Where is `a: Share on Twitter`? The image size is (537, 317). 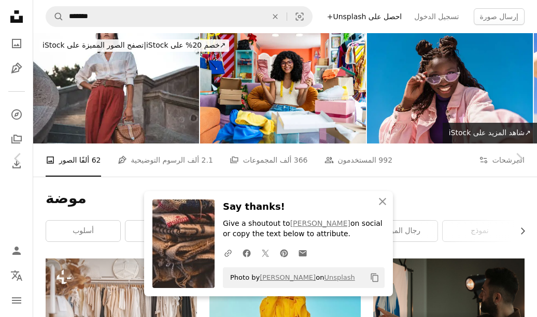
a: Share on Twitter is located at coordinates (265, 253).